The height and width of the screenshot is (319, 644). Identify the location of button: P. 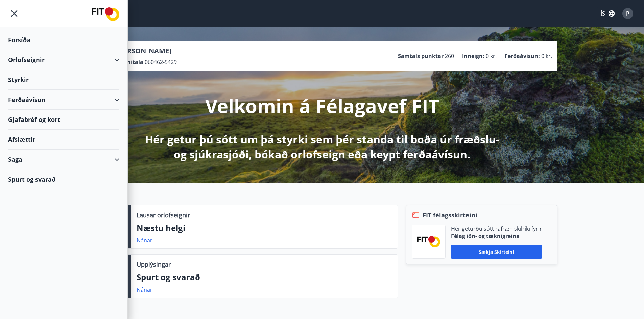
(627, 13).